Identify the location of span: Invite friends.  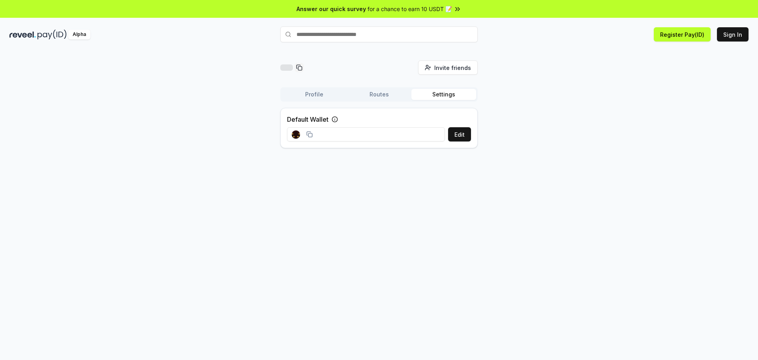
(452, 67).